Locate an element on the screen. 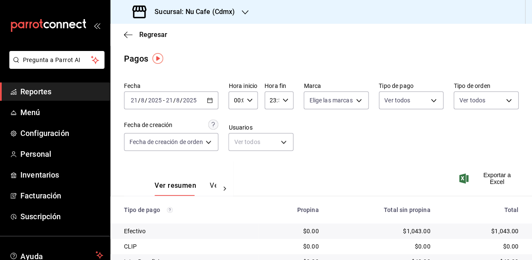  span: Pregunta a Parrot AI is located at coordinates (57, 60).